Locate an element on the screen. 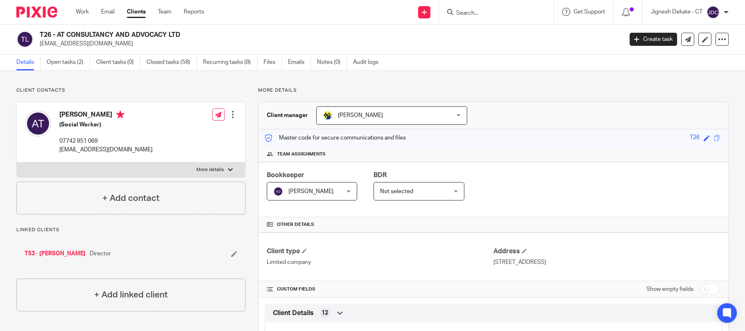  a: Recurring tasks (8) is located at coordinates (230, 62).